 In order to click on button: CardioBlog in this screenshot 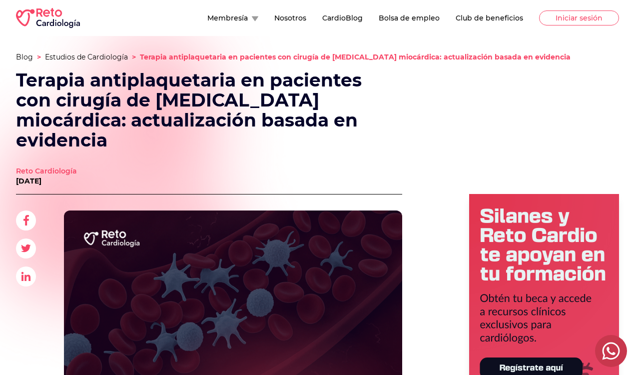, I will do `click(342, 18)`.